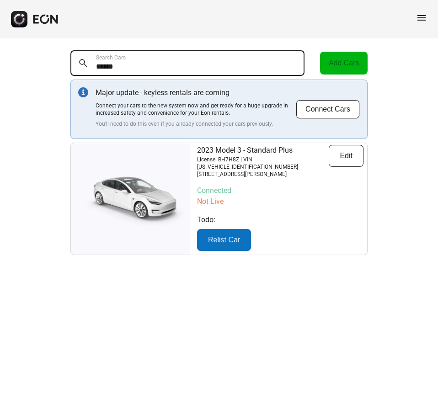  What do you see at coordinates (196, 124) in the screenshot?
I see `p: You'll need to do this even if you already connected your cars previously.` at bounding box center [196, 124].